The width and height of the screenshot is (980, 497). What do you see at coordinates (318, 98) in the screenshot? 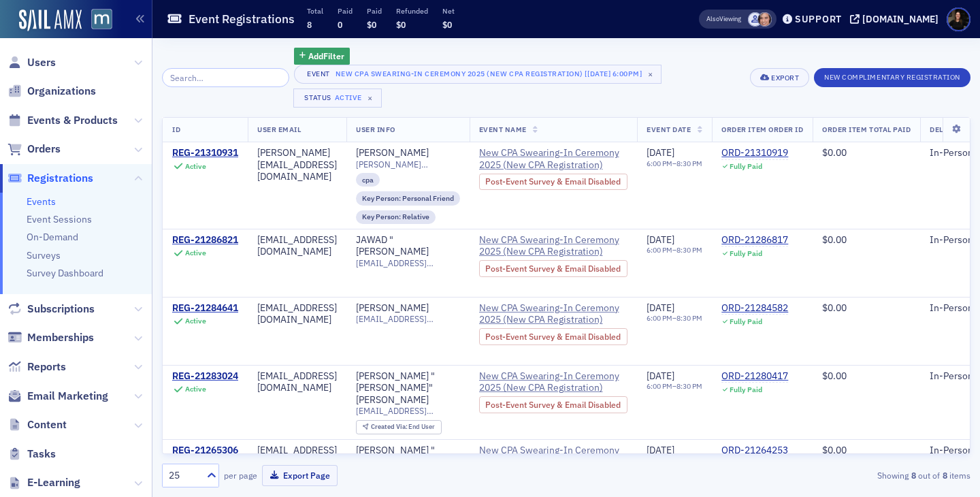
I see `div: Status` at bounding box center [318, 98].